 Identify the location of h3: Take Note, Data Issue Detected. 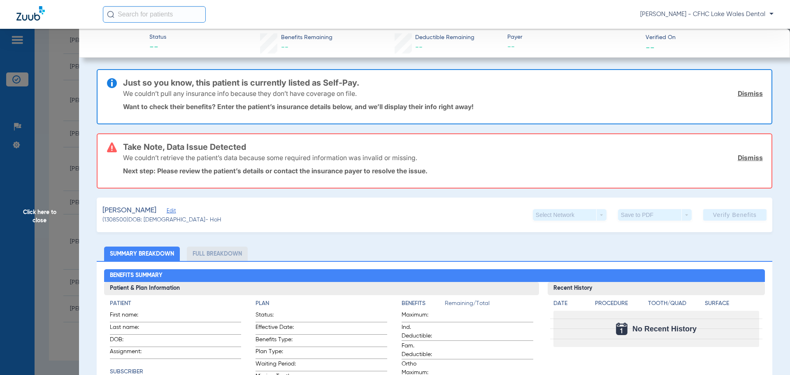
(443, 147).